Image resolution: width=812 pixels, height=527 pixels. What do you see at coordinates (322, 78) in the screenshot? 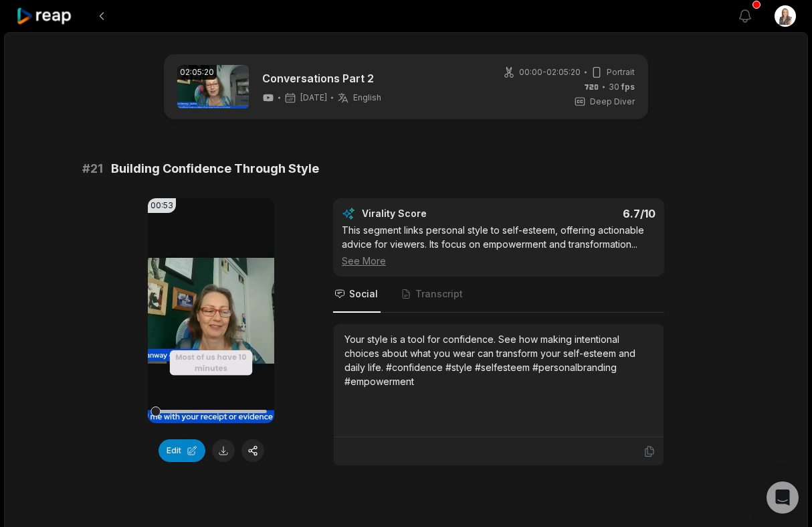
I see `a: Conversations Part 2` at bounding box center [322, 78].